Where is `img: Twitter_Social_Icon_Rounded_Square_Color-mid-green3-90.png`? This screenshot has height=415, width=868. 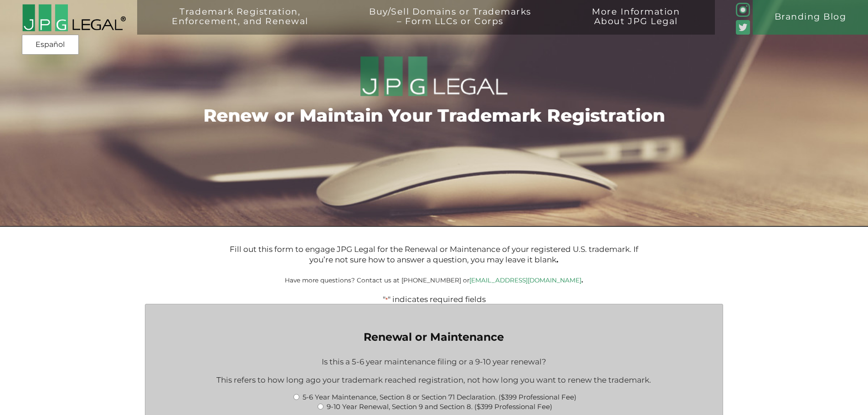 img: Twitter_Social_Icon_Rounded_Square_Color-mid-green3-90.png is located at coordinates (743, 27).